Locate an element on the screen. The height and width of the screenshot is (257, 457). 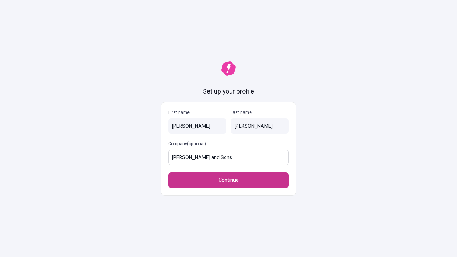
span: (optional) is located at coordinates (196, 144).